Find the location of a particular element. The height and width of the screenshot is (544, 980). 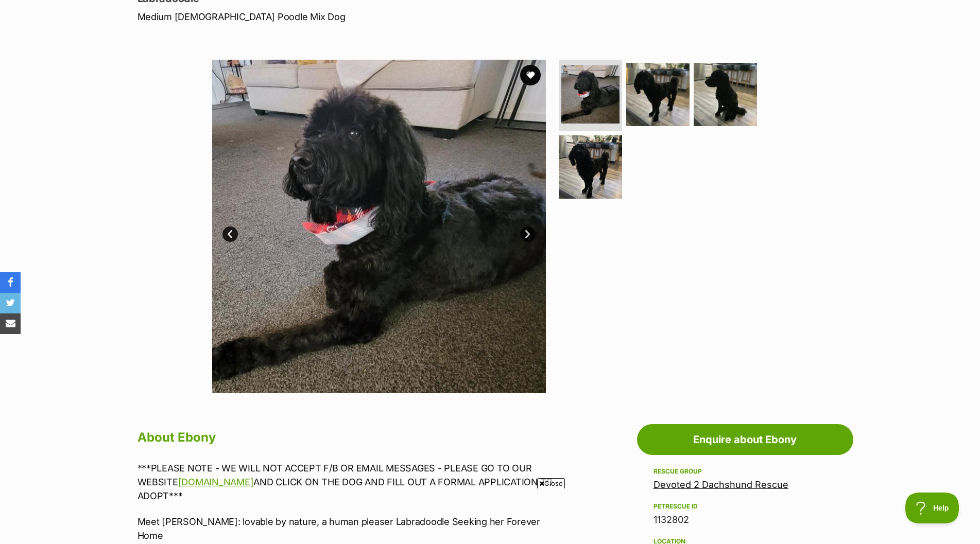

button: favourite is located at coordinates (530, 75).